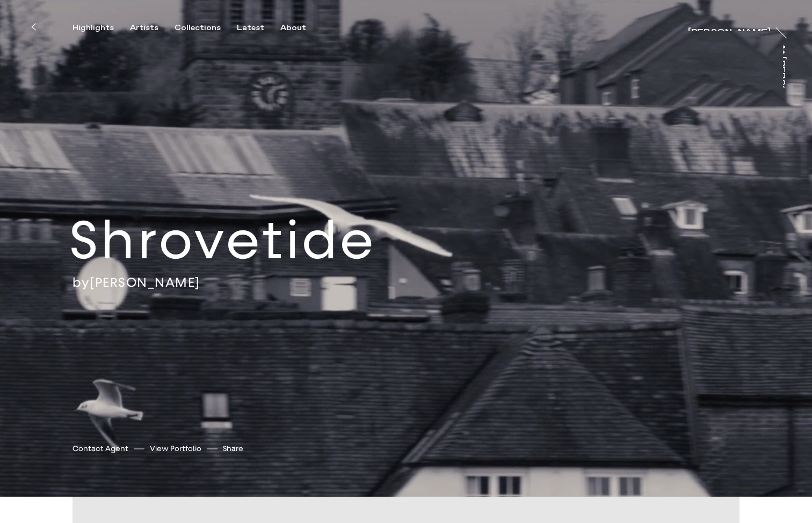  I want to click on button: Latest, so click(259, 28).